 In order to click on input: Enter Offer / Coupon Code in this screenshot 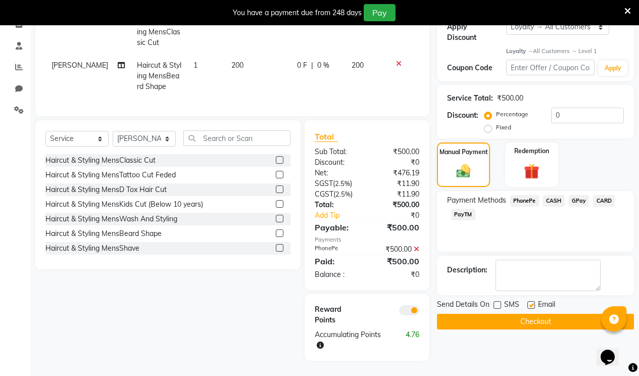, I will do `click(550, 67)`.